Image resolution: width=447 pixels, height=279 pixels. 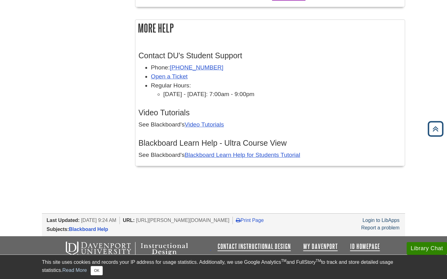 What do you see at coordinates (380, 228) in the screenshot?
I see `a: Report a problem` at bounding box center [380, 228].